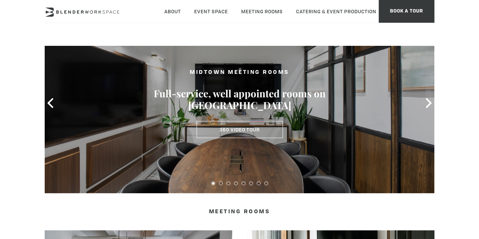  What do you see at coordinates (240, 130) in the screenshot?
I see `a: 360 Video Tour` at bounding box center [240, 130].